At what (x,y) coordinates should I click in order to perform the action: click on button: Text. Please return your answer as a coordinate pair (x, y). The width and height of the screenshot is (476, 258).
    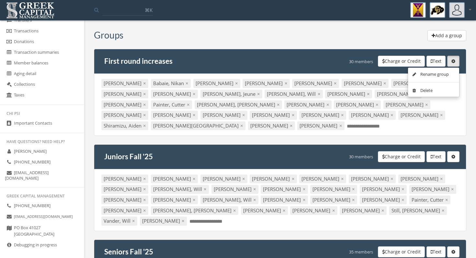
    Looking at the image, I should click on (436, 61).